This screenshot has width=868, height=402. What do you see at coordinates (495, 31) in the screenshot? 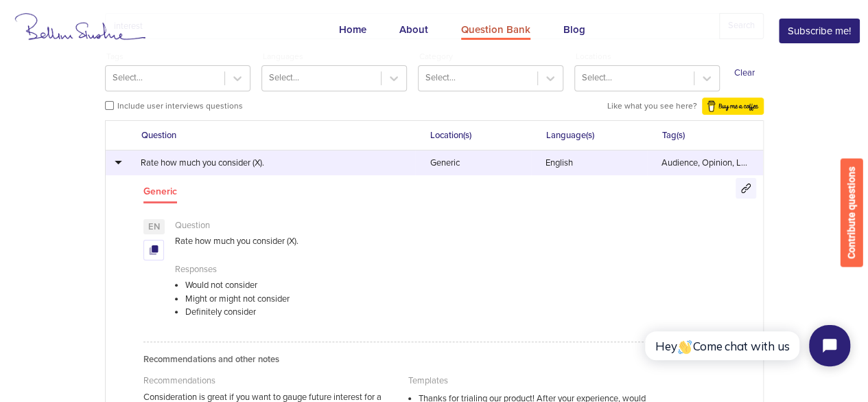
I see `div: Question Bank` at bounding box center [495, 31].